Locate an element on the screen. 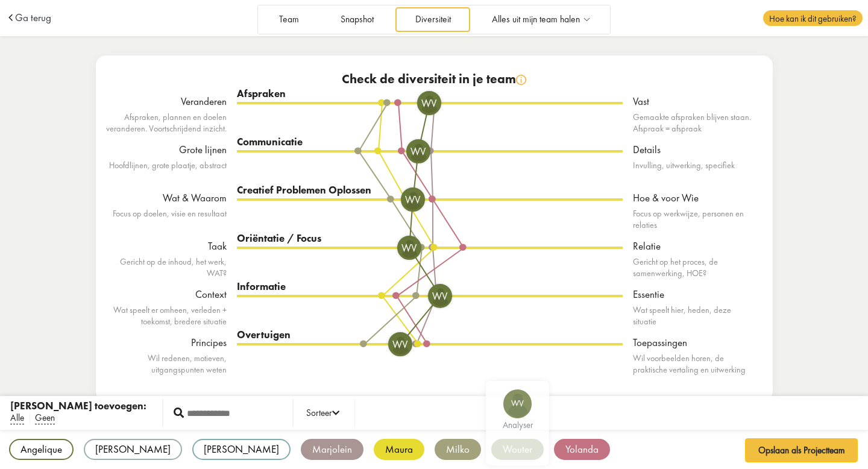 The width and height of the screenshot is (868, 469). button: Opslaan als Projectteam is located at coordinates (802, 450).